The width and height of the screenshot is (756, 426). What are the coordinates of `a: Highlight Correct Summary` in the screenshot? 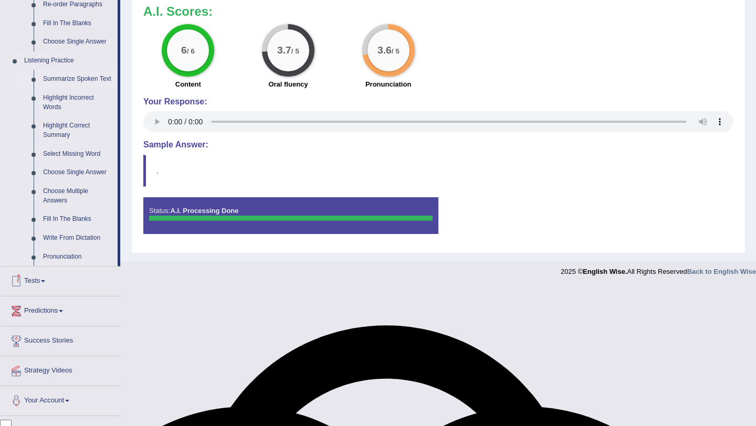 It's located at (78, 130).